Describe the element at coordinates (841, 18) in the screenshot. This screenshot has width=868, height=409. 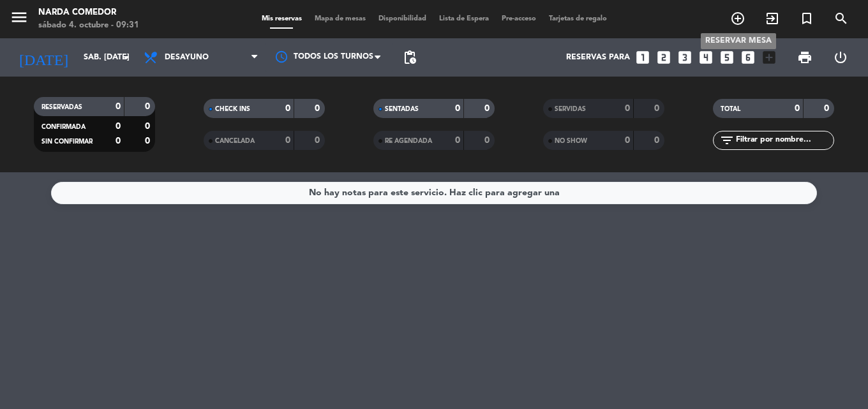
I see `i: search` at that location.